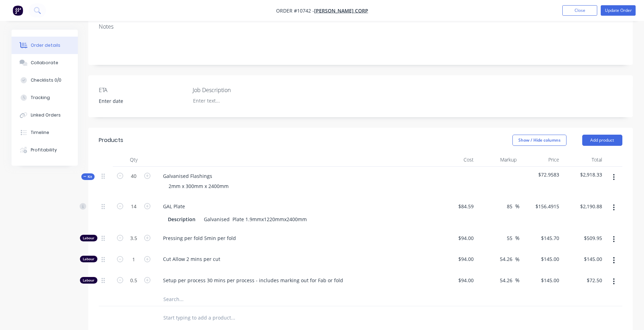 The width and height of the screenshot is (644, 330). What do you see at coordinates (18, 11) in the screenshot?
I see `img: Factory` at bounding box center [18, 11].